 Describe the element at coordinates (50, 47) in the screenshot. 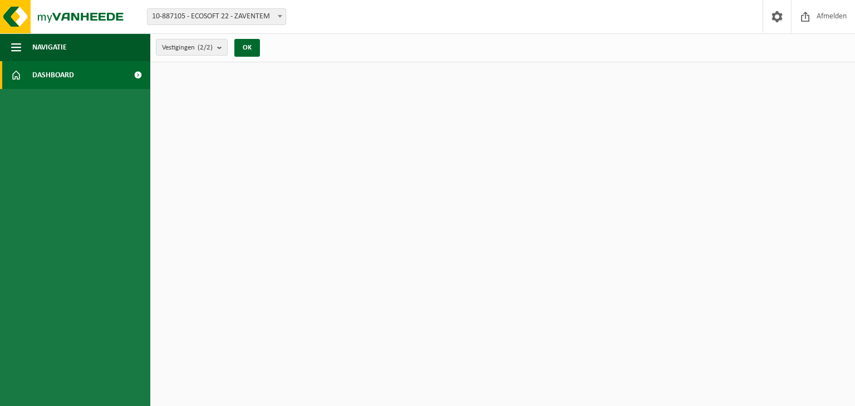

I see `span: Navigatie` at that location.